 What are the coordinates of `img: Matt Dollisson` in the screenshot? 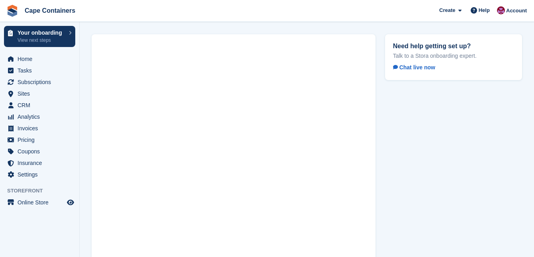 It's located at (501, 10).